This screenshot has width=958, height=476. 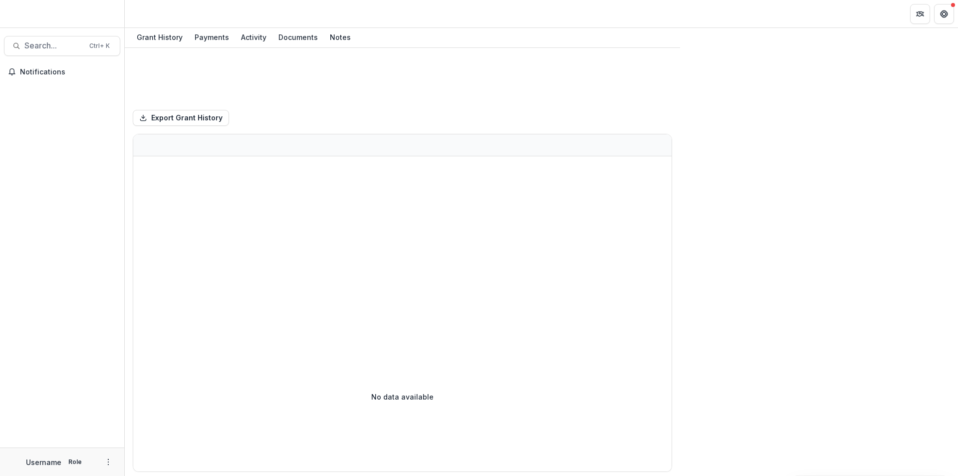 What do you see at coordinates (62, 46) in the screenshot?
I see `button: Search...` at bounding box center [62, 46].